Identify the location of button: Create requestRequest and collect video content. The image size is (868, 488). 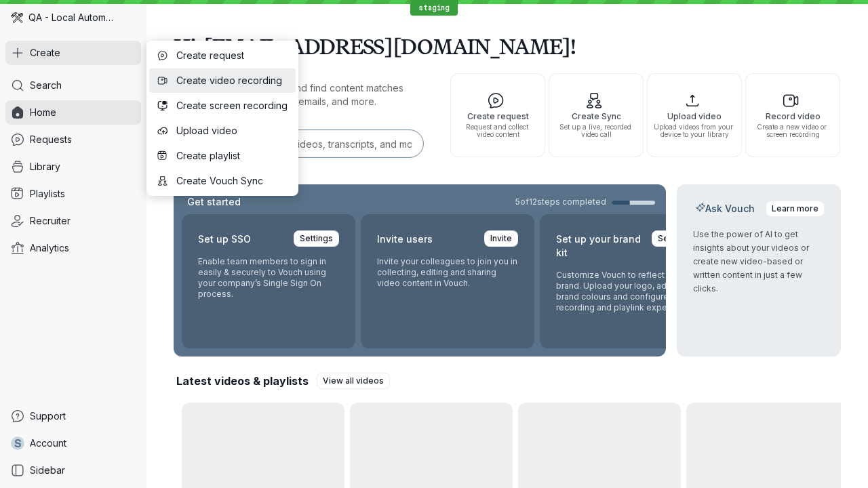
(497, 115).